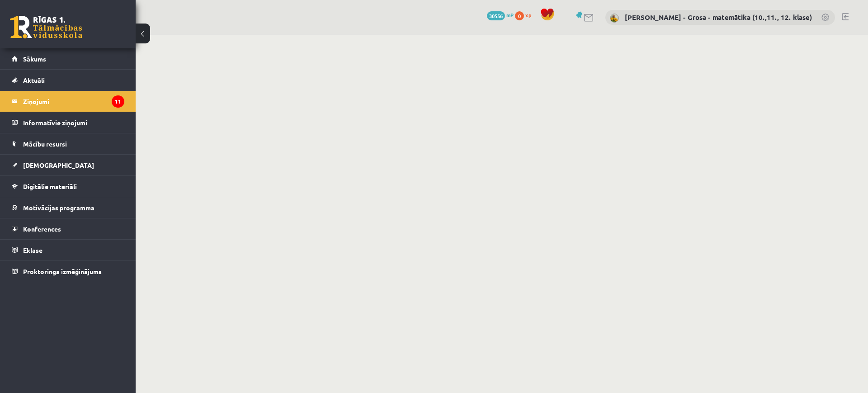 This screenshot has height=393, width=868. Describe the element at coordinates (526, 15) in the screenshot. I see `a: 0 xp` at that location.